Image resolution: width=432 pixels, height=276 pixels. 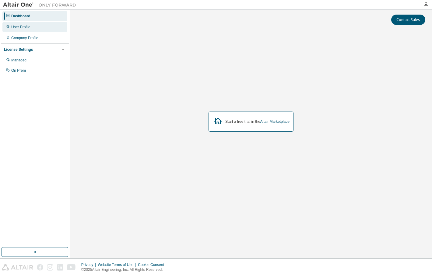 I want to click on div: Company Profile, so click(x=25, y=38).